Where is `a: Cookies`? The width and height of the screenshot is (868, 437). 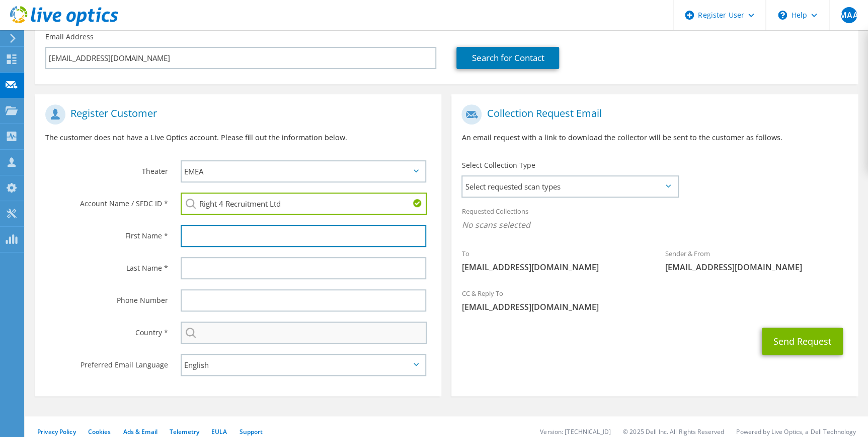 a: Cookies is located at coordinates (100, 431).